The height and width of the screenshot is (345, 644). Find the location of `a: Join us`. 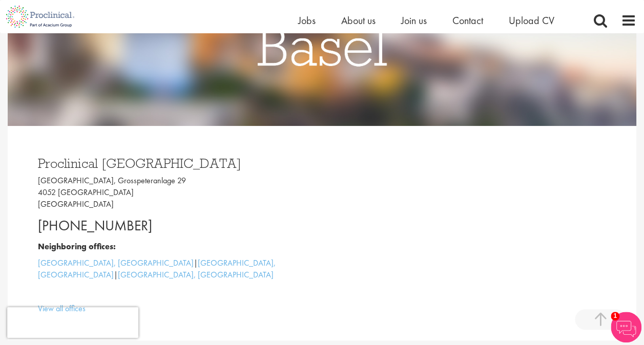

a: Join us is located at coordinates (414, 20).